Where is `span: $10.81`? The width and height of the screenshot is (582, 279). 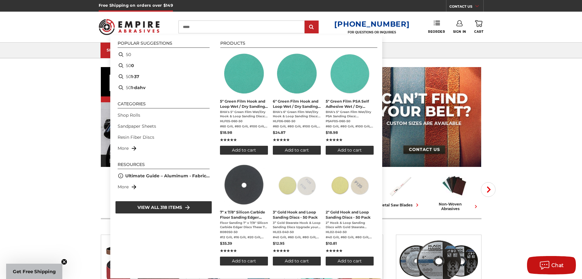 span: $10.81 is located at coordinates (331, 243).